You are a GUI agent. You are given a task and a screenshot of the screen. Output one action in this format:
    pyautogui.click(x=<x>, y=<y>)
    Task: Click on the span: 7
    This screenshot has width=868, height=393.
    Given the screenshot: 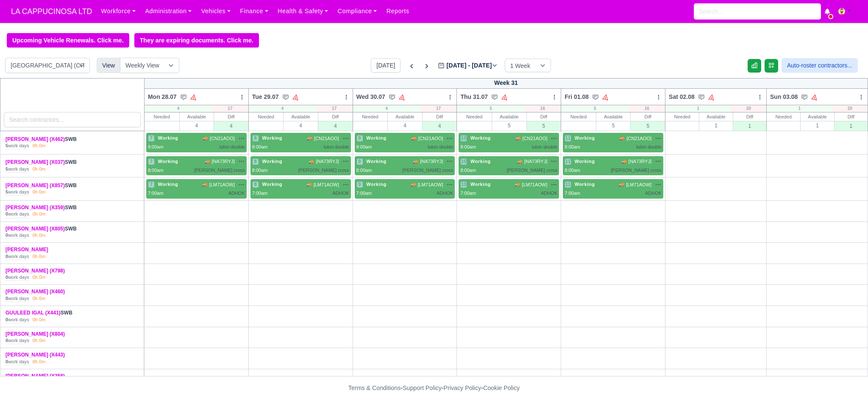 What is the action you would take?
    pyautogui.click(x=152, y=138)
    